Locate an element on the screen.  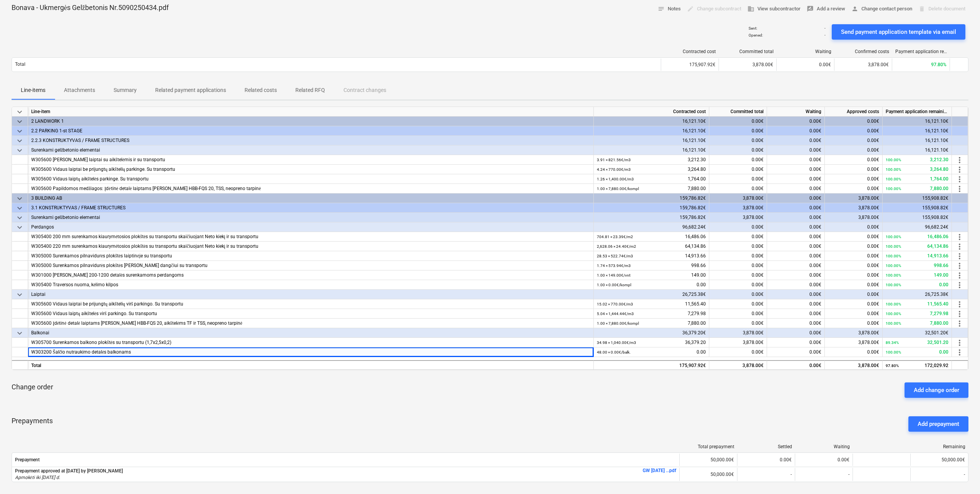
div: W305700 Surenkamos balkono plokštės su transportu (1,7x2,5x0,2) is located at coordinates (311, 342).